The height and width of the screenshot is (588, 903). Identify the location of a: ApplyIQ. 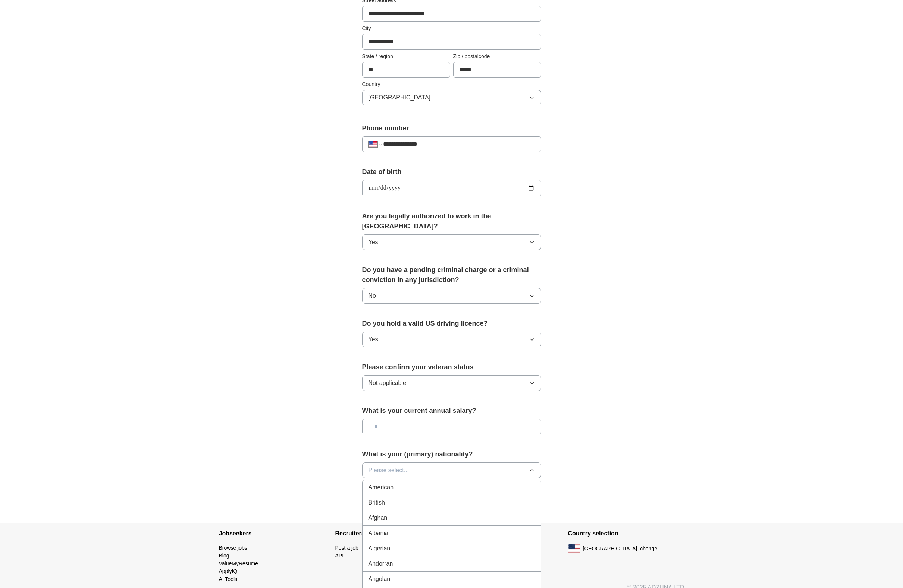
(228, 572).